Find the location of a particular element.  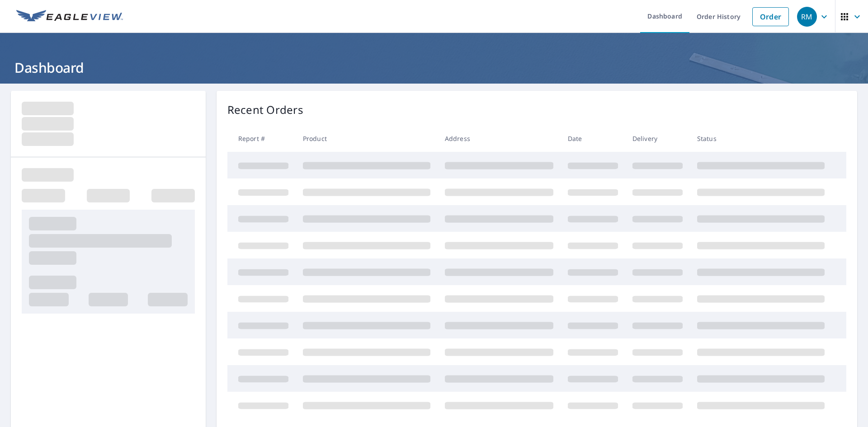

th: Date is located at coordinates (592, 138).